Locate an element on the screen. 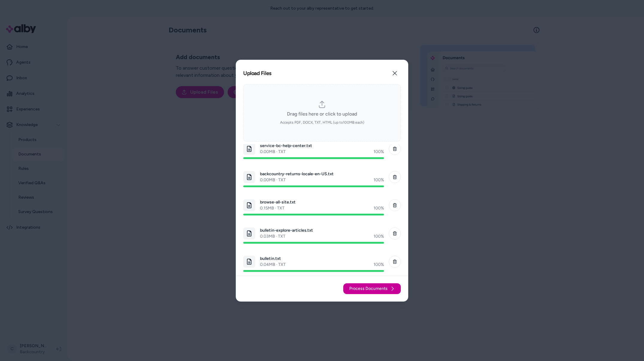 This screenshot has height=361, width=644. p: 0.04 MB · TXT is located at coordinates (273, 264).